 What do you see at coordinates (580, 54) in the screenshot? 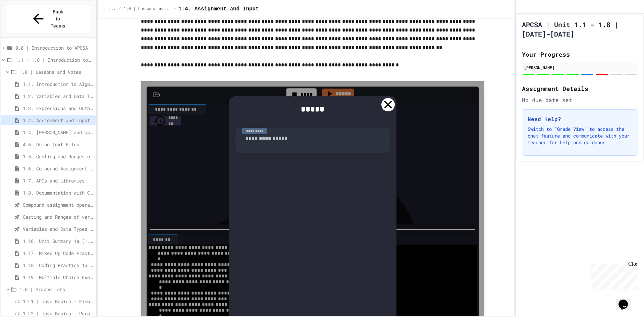
I see `h2: Your Progress` at bounding box center [580, 54].